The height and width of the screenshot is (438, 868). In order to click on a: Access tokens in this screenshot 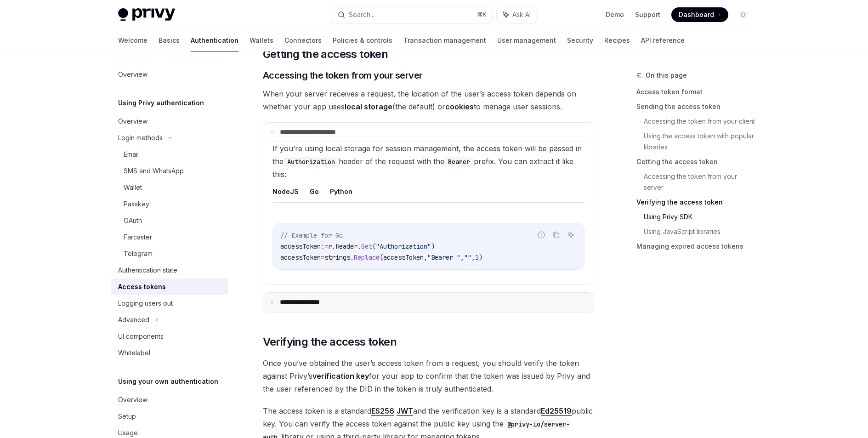, I will do `click(170, 287)`.